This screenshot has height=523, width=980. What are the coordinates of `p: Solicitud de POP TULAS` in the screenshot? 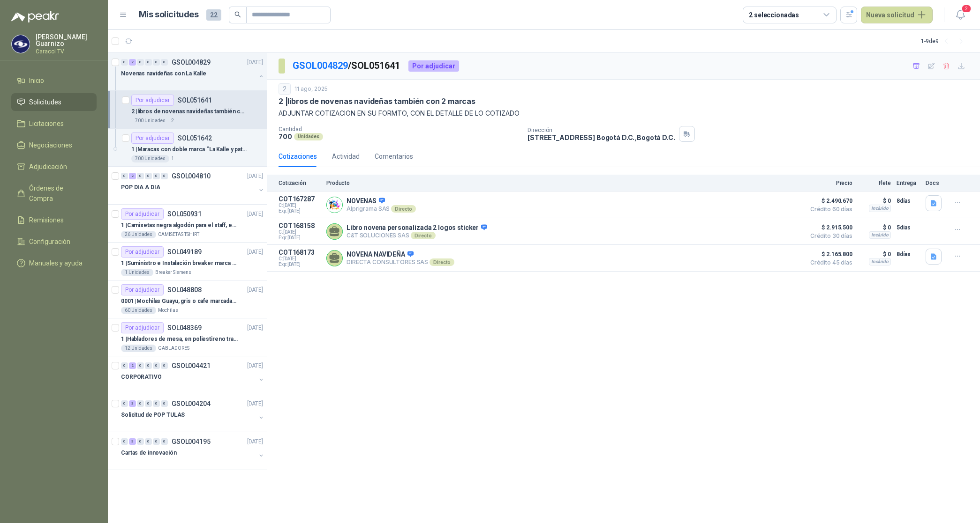 It's located at (153, 415).